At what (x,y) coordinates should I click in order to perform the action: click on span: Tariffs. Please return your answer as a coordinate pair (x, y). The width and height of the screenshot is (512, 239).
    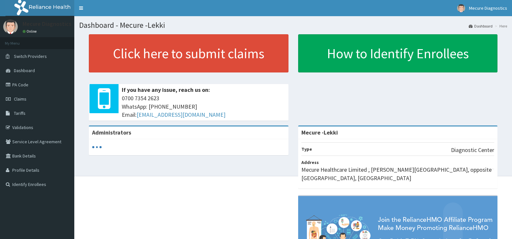
    Looking at the image, I should click on (20, 113).